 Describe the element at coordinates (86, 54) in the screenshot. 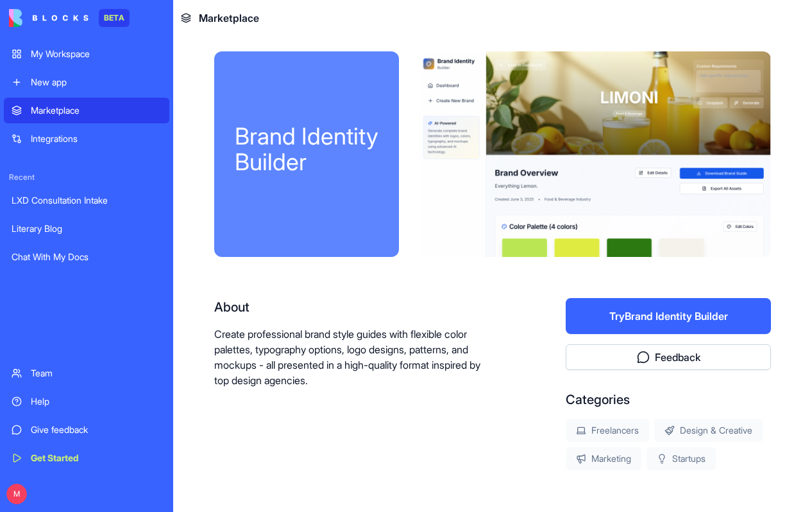

I see `a: My Workspace` at that location.